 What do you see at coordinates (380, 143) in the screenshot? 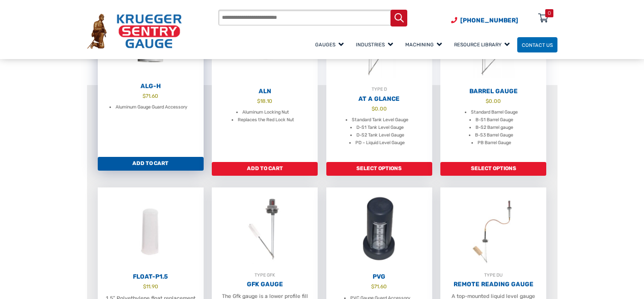
I see `li: PD – Liquid Level Gauge` at bounding box center [380, 143].